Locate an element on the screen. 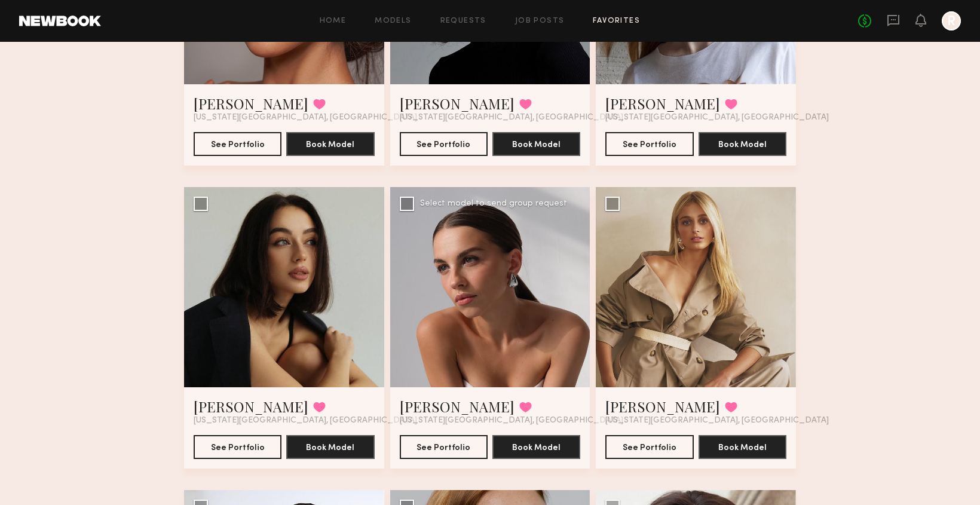 The height and width of the screenshot is (505, 980). a: Favorites is located at coordinates (616, 21).